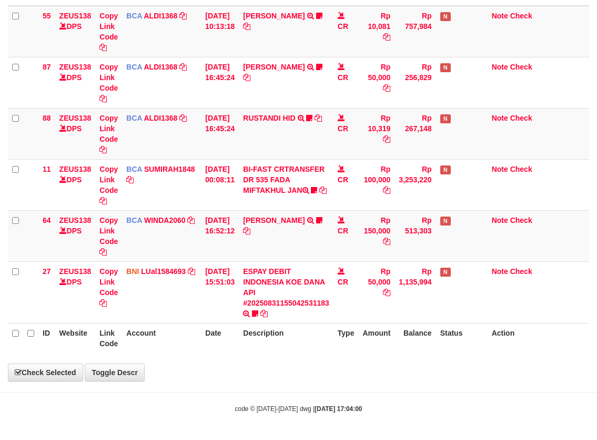 Image resolution: width=597 pixels, height=440 pixels. What do you see at coordinates (162, 337) in the screenshot?
I see `th: Account` at bounding box center [162, 337].